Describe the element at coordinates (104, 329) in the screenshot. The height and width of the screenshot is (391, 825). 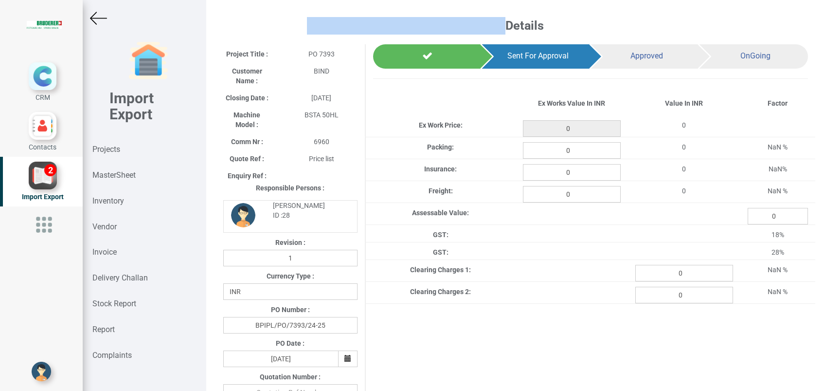
I see `strong: Report` at that location.